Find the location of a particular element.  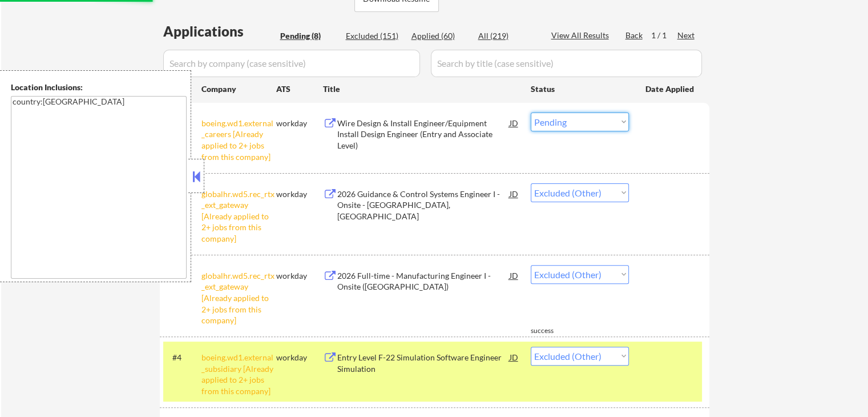

div: Company is located at coordinates (239, 89).